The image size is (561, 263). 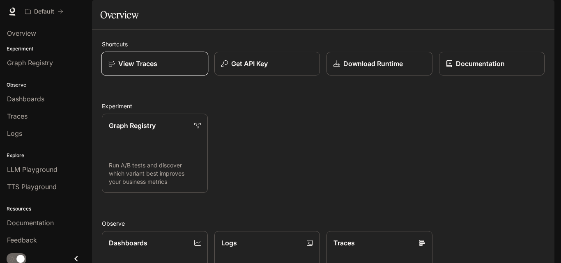 What do you see at coordinates (344, 243) in the screenshot?
I see `p: Traces` at bounding box center [344, 243].